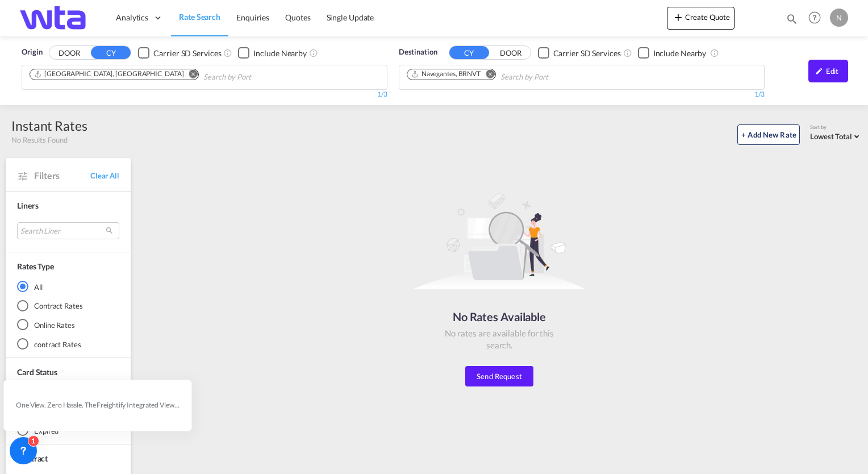 This screenshot has width=868, height=474. I want to click on md-icon: icon-magnify, so click(792, 19).